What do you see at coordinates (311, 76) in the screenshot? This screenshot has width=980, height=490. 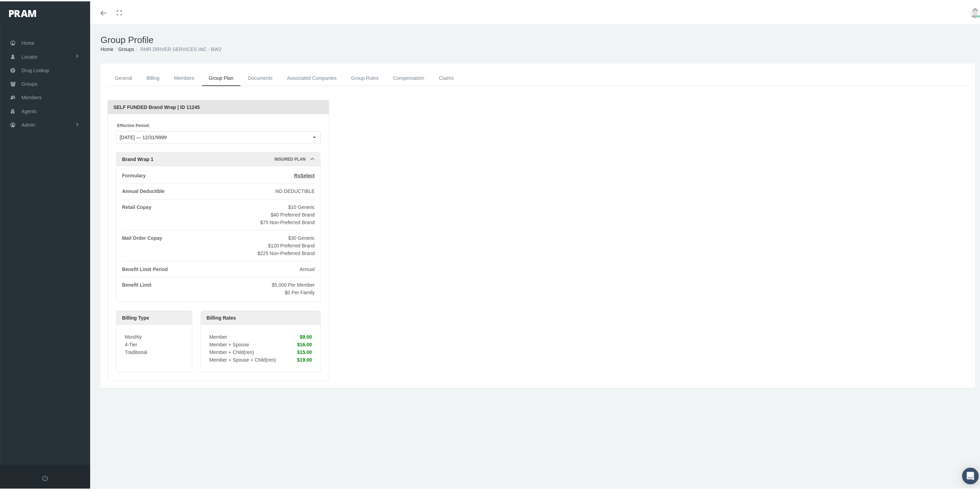 I see `a: Associated Companies` at bounding box center [311, 76].